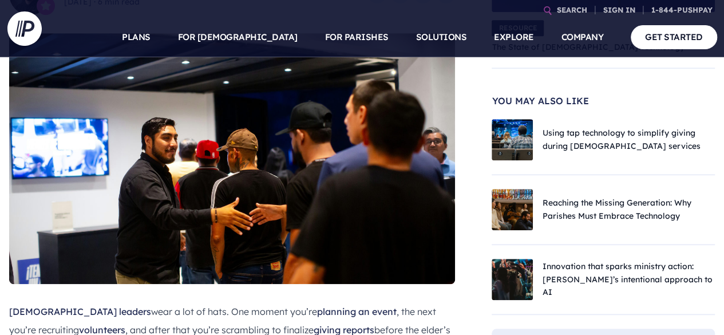 This screenshot has height=335, width=724. I want to click on a: Reaching the Missing Generation: Why Parishes Must Embrace Technology, so click(616, 209).